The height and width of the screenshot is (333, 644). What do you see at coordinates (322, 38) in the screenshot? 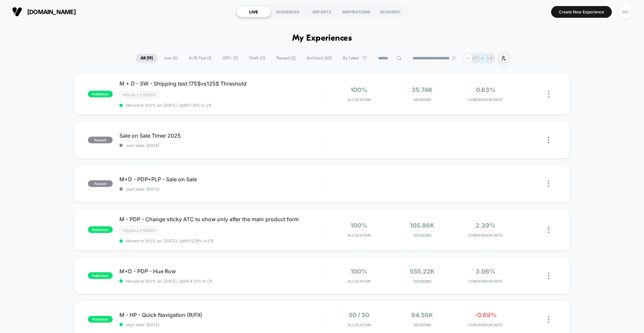
I see `h1: My Experiences` at bounding box center [322, 38].